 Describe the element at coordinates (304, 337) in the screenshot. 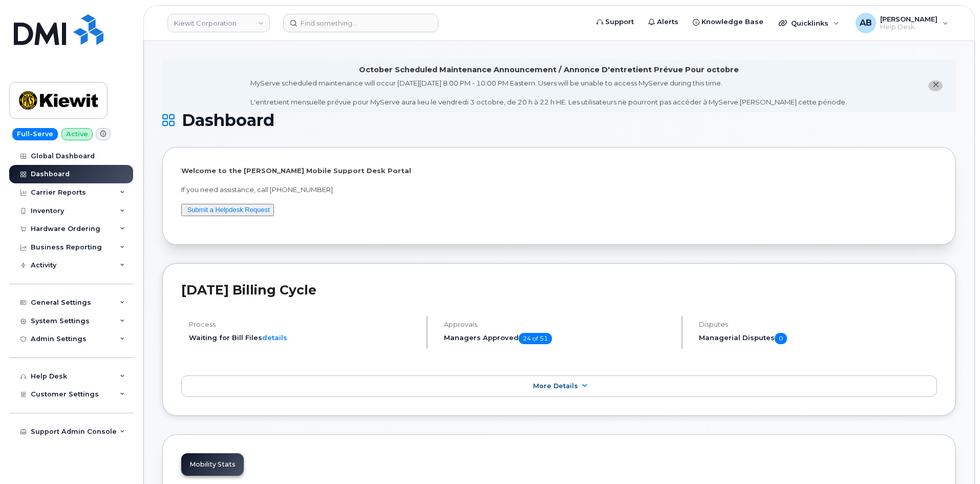

I see `li: Waiting for Bill Files` at that location.